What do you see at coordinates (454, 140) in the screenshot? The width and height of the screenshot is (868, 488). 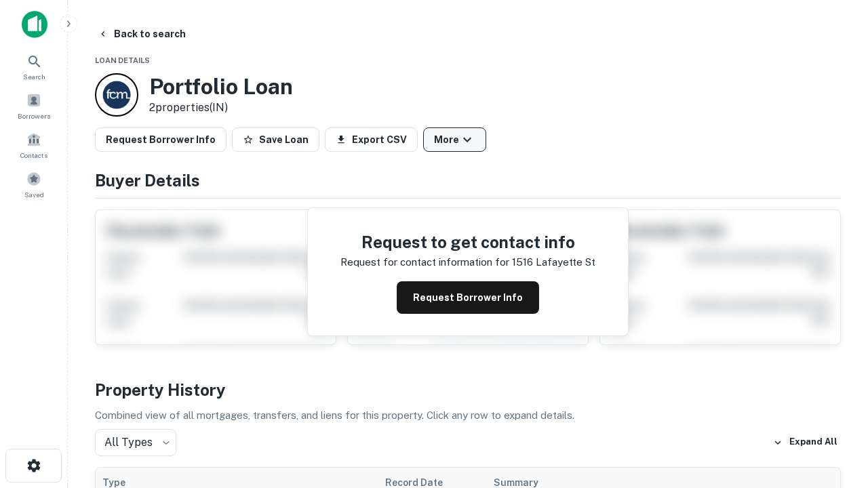 I see `button: More` at bounding box center [454, 140].